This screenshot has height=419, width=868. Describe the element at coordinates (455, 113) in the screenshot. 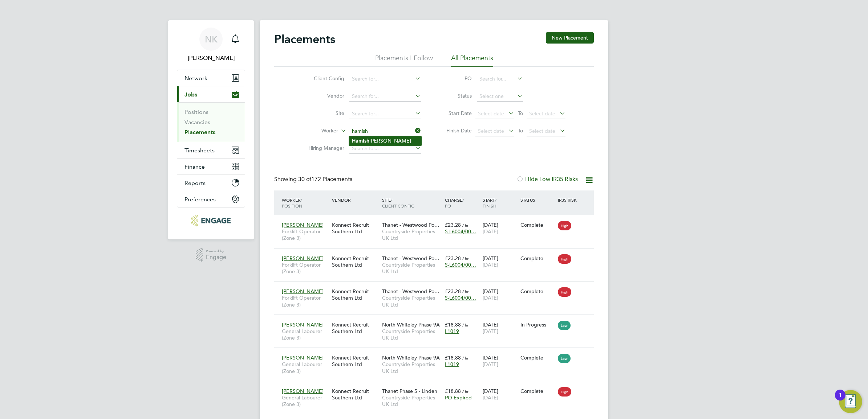

I see `label: Start Date` at that location.